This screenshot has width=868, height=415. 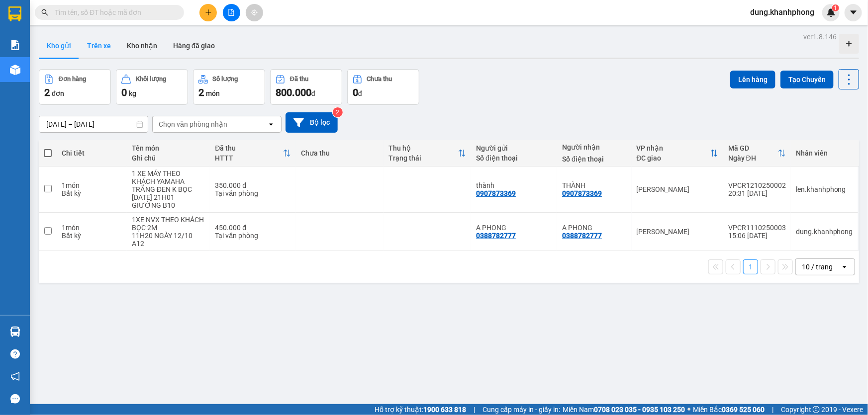 I want to click on strong: 1900 633 818, so click(x=445, y=409).